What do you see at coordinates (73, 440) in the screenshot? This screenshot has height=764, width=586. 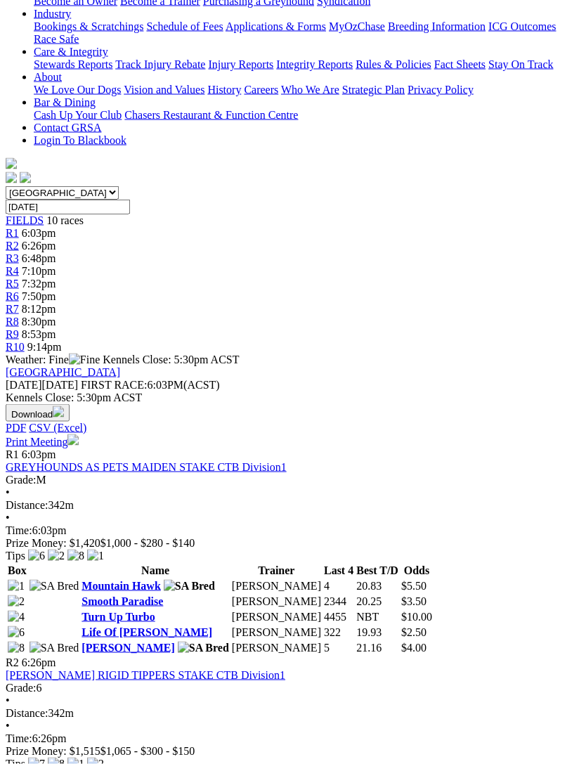 I see `img: printer.svg` at bounding box center [73, 440].